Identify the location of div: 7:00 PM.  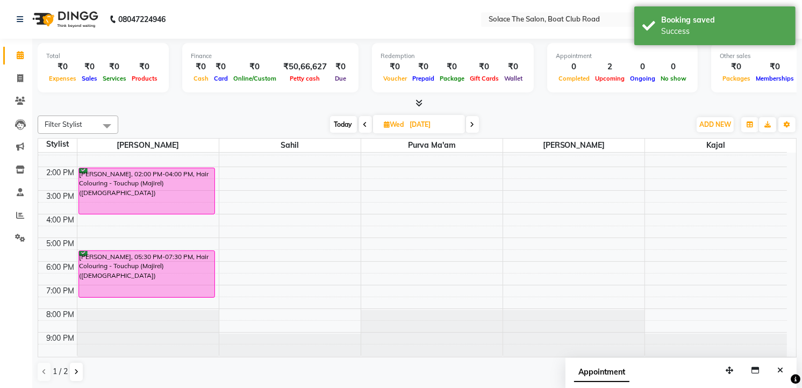
(61, 291).